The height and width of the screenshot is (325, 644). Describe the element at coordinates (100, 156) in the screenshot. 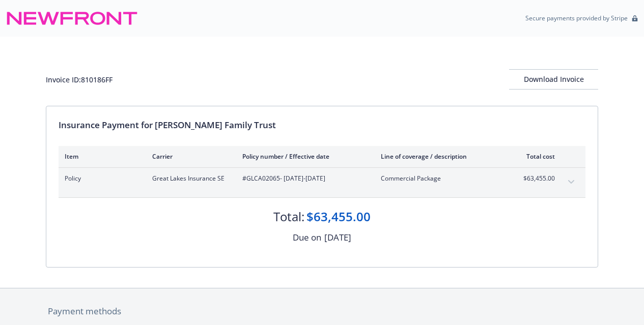

I see `div: Item` at that location.